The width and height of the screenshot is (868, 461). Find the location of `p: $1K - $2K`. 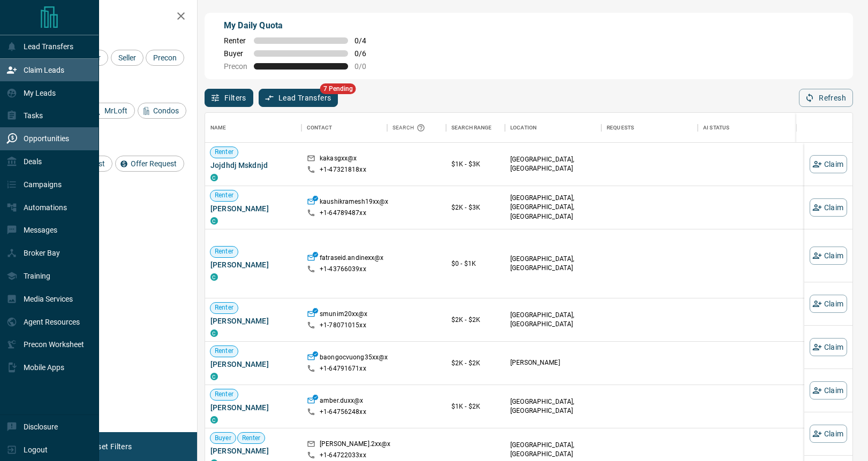

p: $1K - $2K is located at coordinates (475, 406).